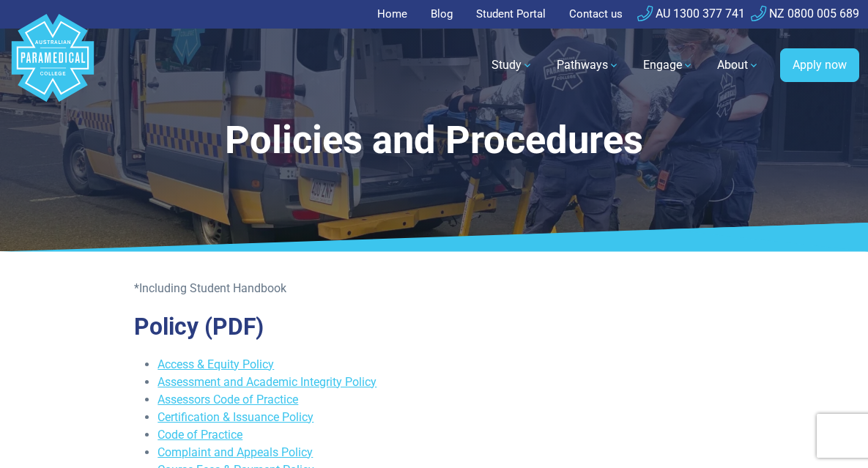 This screenshot has height=468, width=868. Describe the element at coordinates (691, 13) in the screenshot. I see `a: AU 1300 377 741` at that location.